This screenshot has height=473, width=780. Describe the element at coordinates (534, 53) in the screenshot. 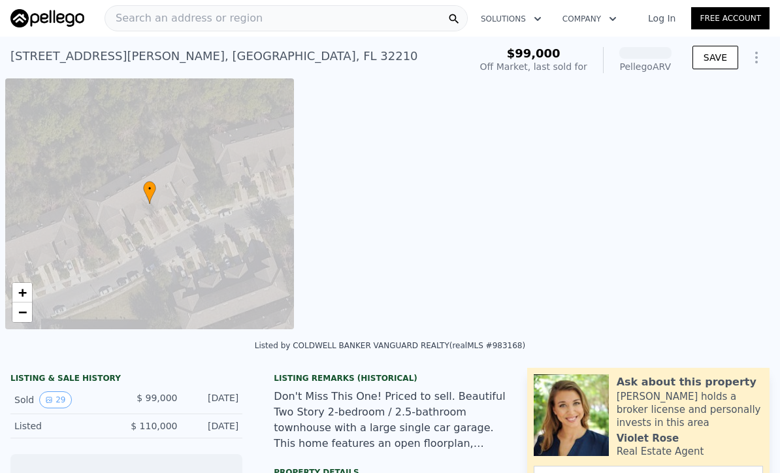

I see `span: $99,000` at that location.